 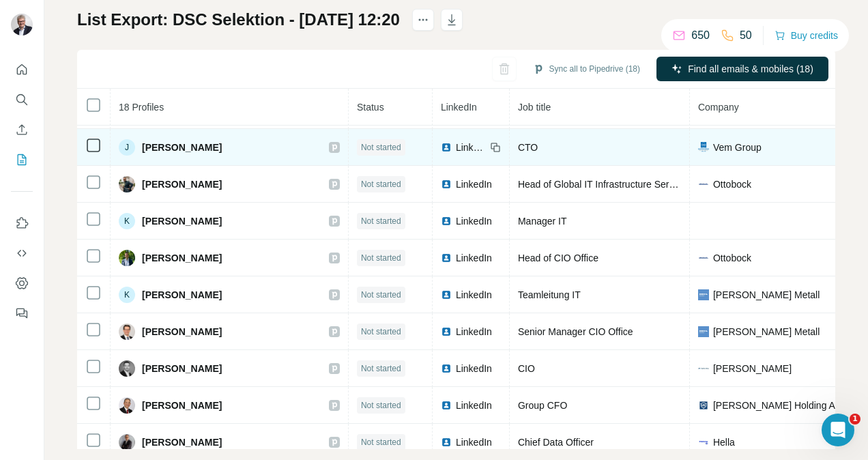 I want to click on p: 650, so click(x=700, y=35).